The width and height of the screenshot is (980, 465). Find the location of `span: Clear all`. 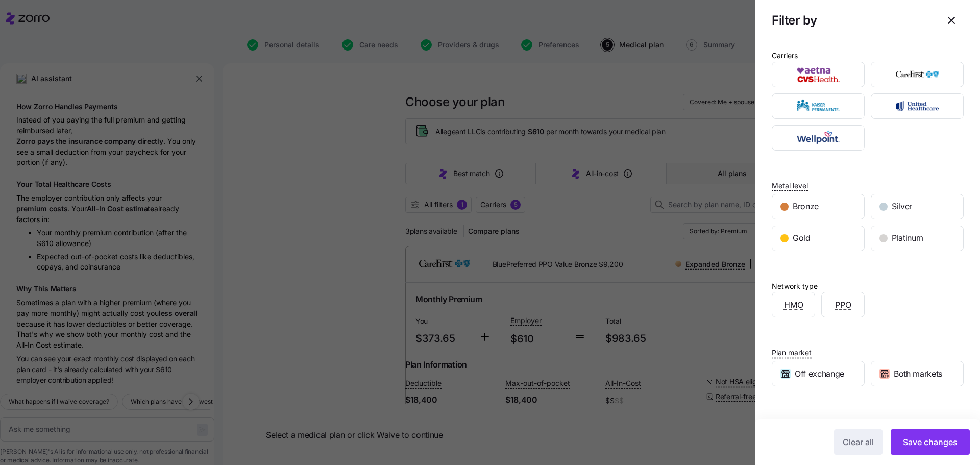

span: Clear all is located at coordinates (858, 442).